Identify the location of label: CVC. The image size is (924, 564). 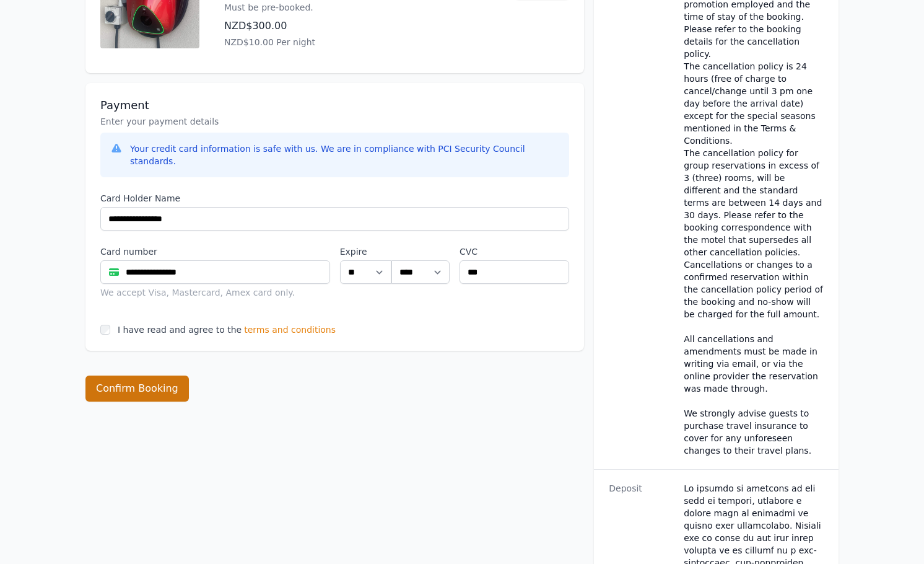
(514, 251).